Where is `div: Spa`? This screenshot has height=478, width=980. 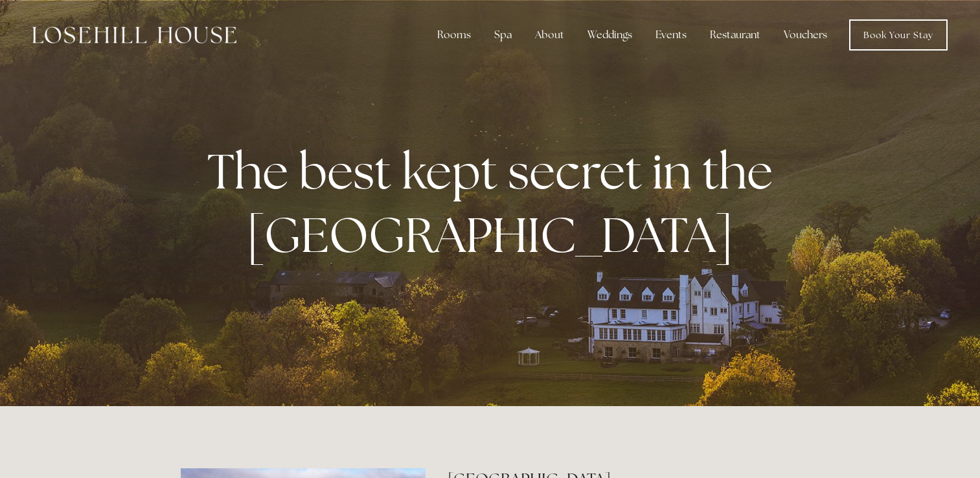 div: Spa is located at coordinates (502, 35).